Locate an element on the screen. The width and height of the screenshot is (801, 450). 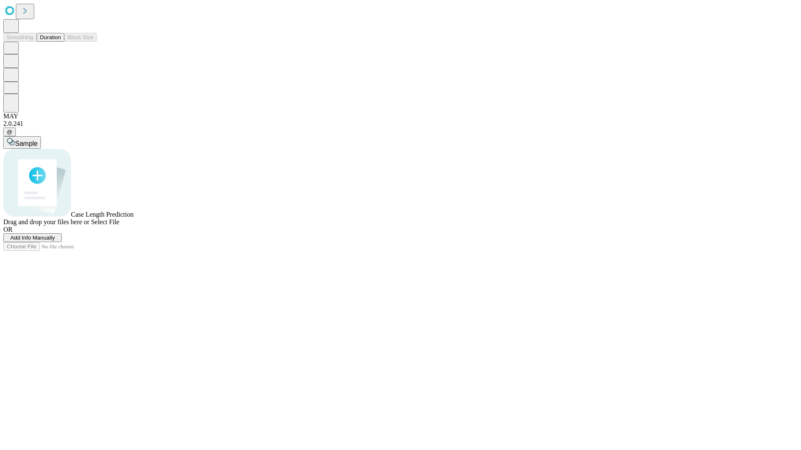
span: Sample is located at coordinates (26, 143).